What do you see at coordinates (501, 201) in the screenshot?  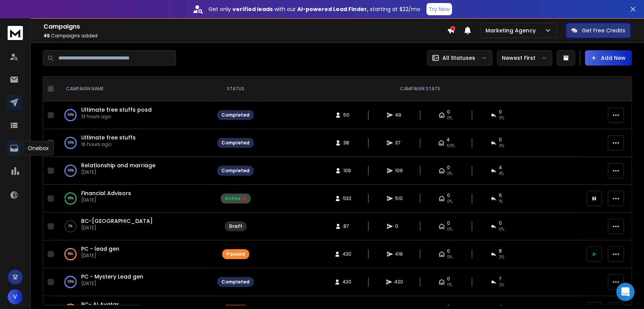 I see `span: 1 %` at bounding box center [501, 201].